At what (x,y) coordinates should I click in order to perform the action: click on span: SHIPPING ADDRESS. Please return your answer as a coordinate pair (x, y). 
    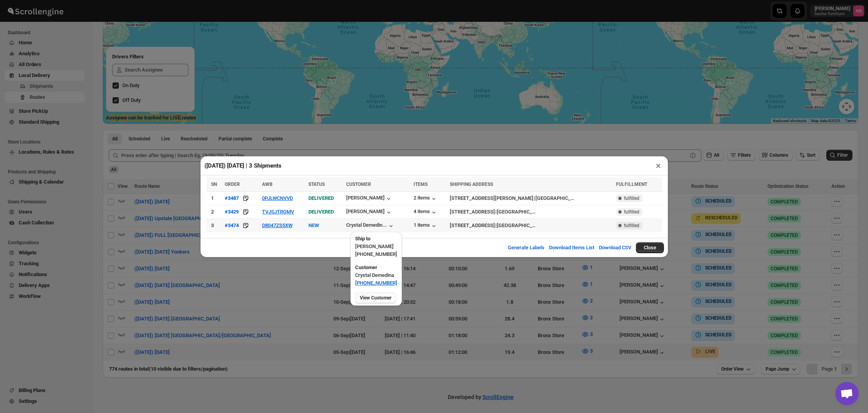
    Looking at the image, I should click on (471, 184).